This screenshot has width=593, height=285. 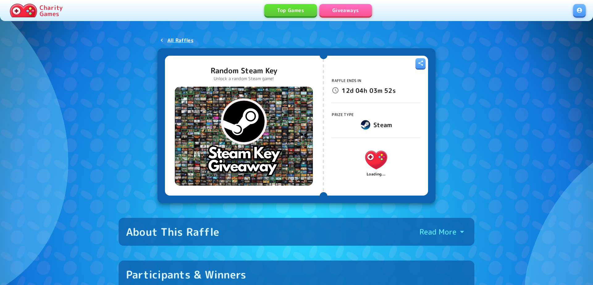 What do you see at coordinates (346, 10) in the screenshot?
I see `a: Giveaways` at bounding box center [346, 10].